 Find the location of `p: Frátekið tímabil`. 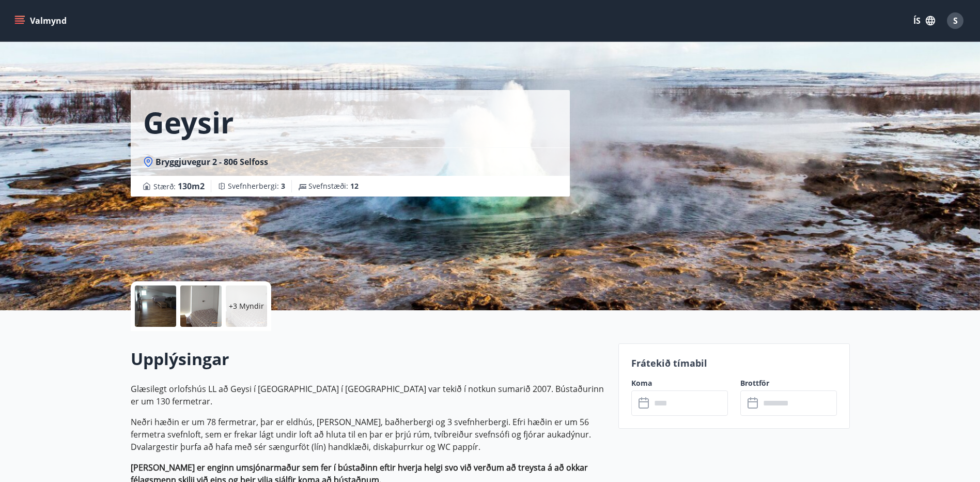

p: Frátekið tímabil is located at coordinates (734, 363).